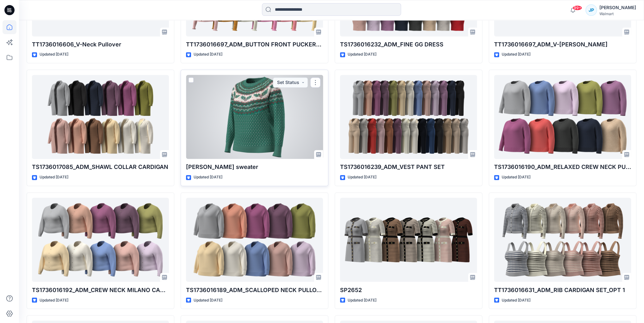 This screenshot has height=323, width=644. What do you see at coordinates (562, 240) in the screenshot?
I see `a: TT1736016631_ADM_RIB CARDIGAN SET_OPT 1` at bounding box center [562, 240].